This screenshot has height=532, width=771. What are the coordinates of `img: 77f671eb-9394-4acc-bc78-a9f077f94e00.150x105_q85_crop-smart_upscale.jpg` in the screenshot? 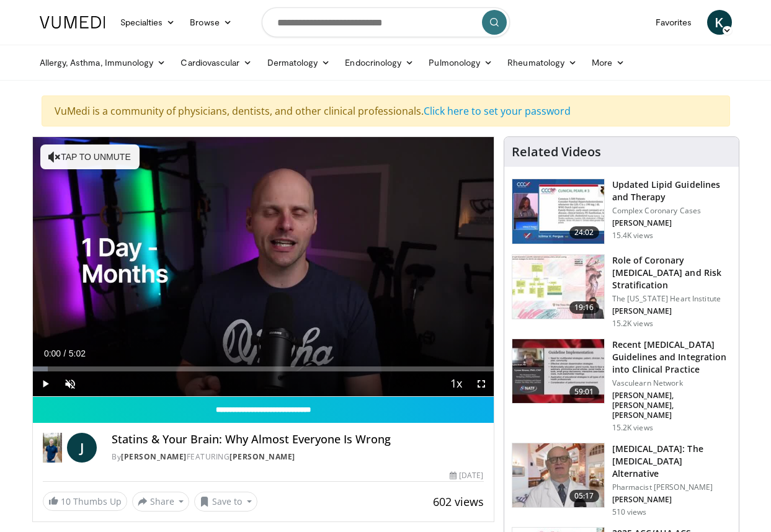 It's located at (558, 211).